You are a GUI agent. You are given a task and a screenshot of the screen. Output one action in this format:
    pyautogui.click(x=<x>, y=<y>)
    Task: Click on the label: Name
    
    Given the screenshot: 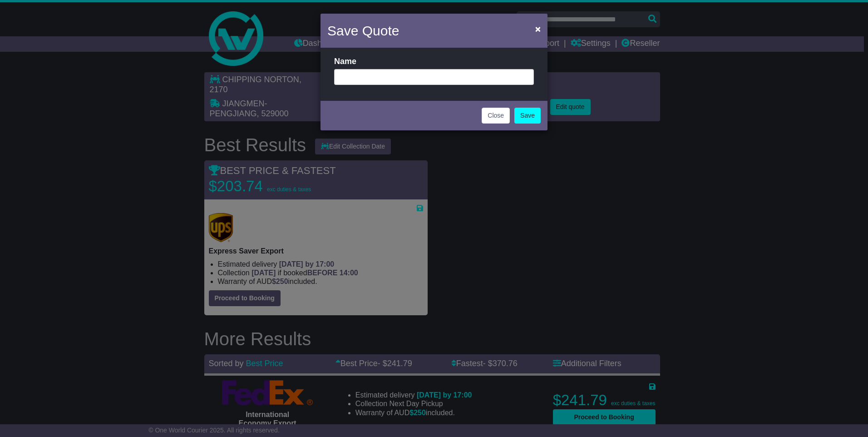 What is the action you would take?
    pyautogui.click(x=345, y=62)
    